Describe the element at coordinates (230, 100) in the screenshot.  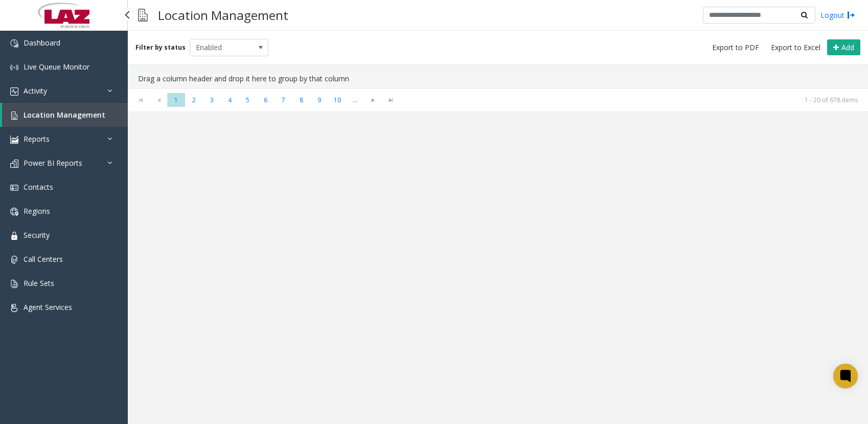
I see `span: Page 4` at that location.